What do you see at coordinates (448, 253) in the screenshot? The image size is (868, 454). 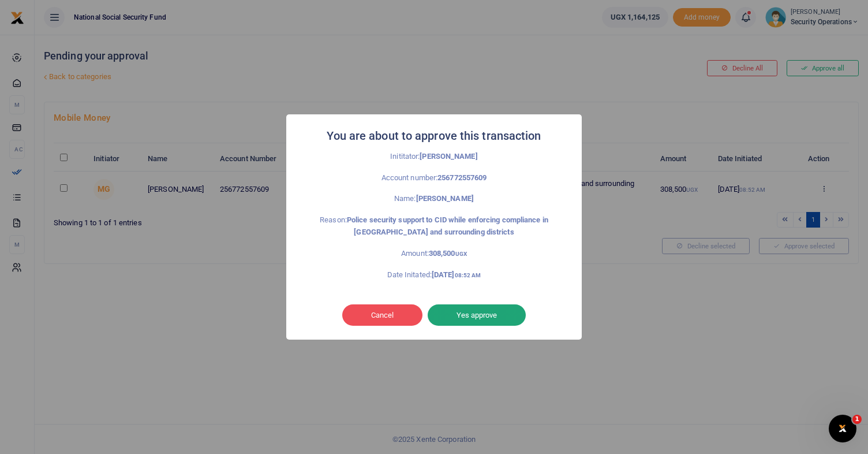 I see `strong: 308,500` at bounding box center [448, 253].